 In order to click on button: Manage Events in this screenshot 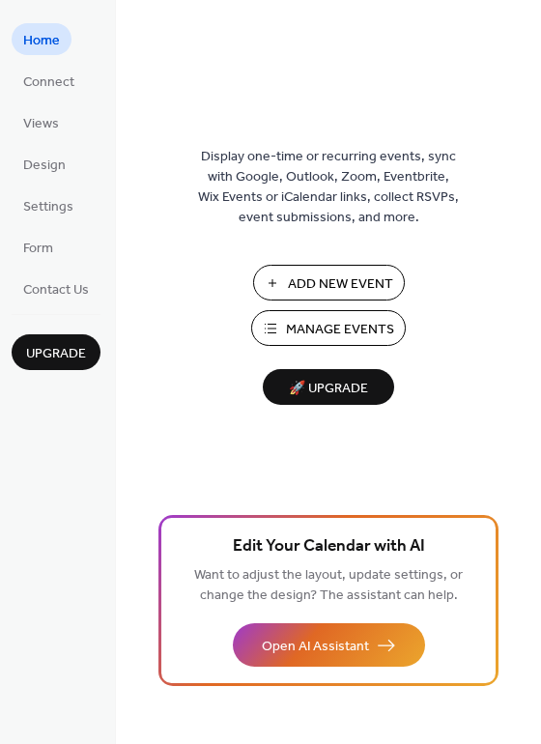, I will do `click(328, 327)`.